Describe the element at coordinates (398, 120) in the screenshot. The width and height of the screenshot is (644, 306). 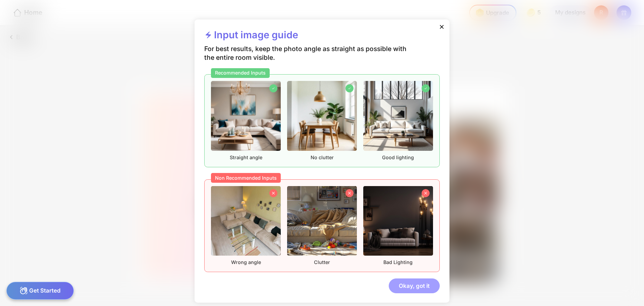
I see `div: Good lighting` at that location.